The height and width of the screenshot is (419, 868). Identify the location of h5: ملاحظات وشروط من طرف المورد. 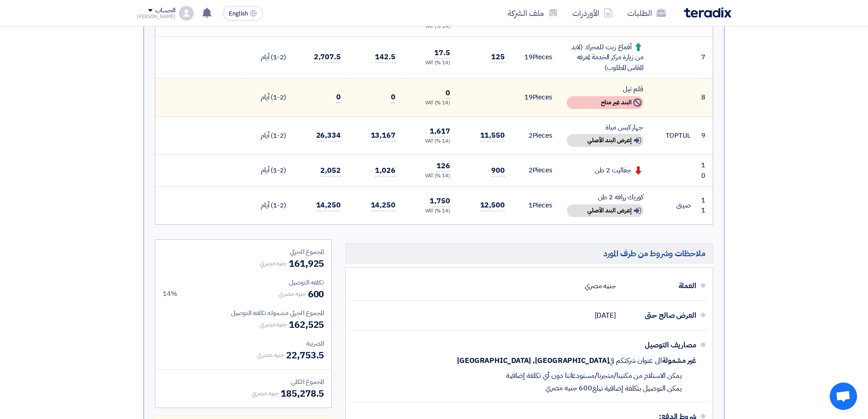
(529, 253).